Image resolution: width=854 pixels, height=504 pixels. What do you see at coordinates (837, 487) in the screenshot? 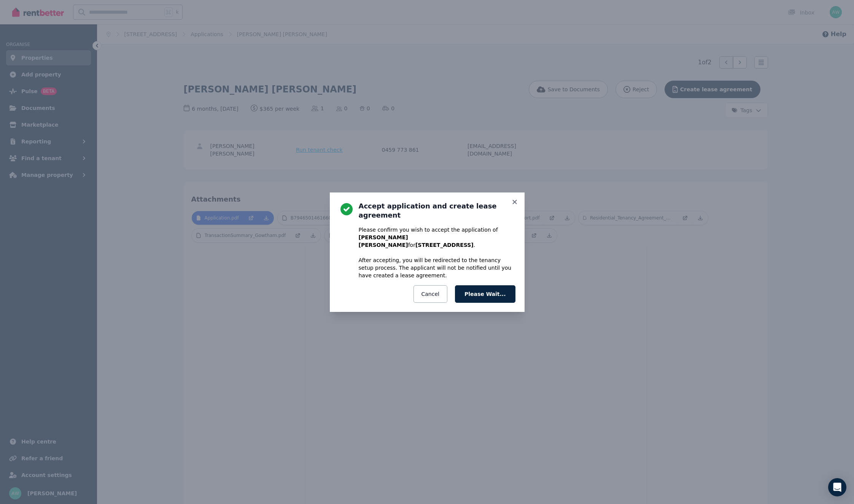
I see `div: Open Intercom Messenger` at bounding box center [837, 487].